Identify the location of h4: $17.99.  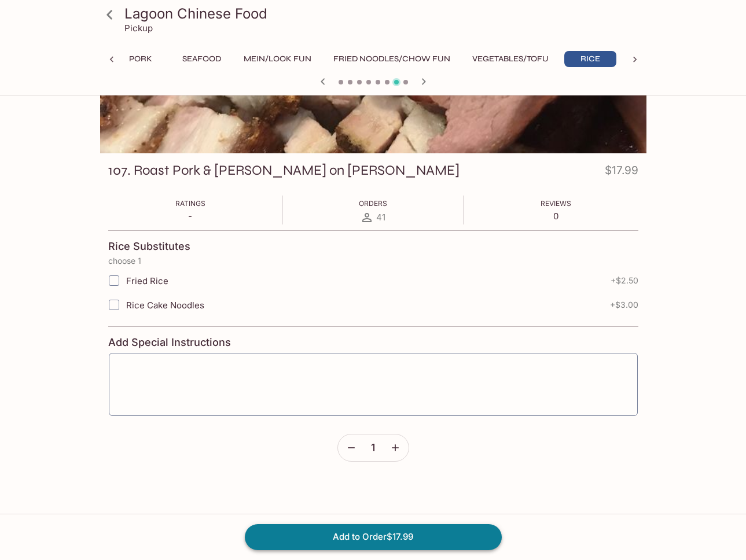
(622, 172).